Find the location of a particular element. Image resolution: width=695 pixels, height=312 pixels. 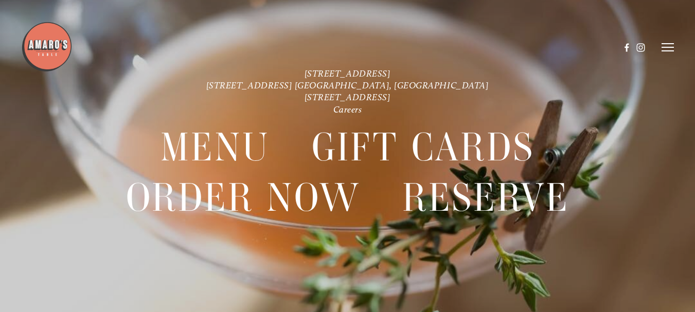

a: Reserve is located at coordinates (486, 198).